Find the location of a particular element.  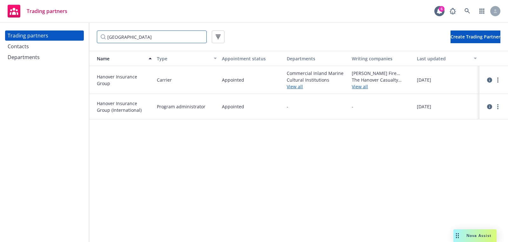

span: Hanover Insurance Group (International) is located at coordinates (124, 107).